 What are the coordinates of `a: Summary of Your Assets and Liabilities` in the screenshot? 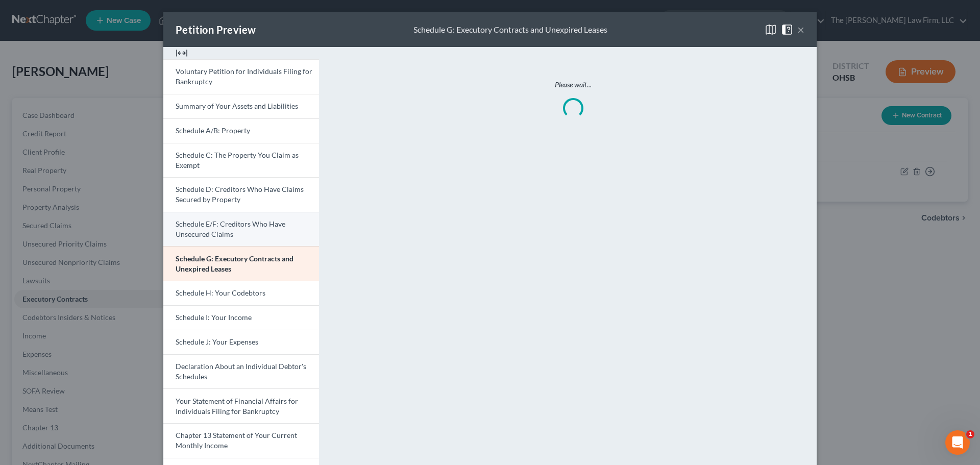 It's located at (241, 106).